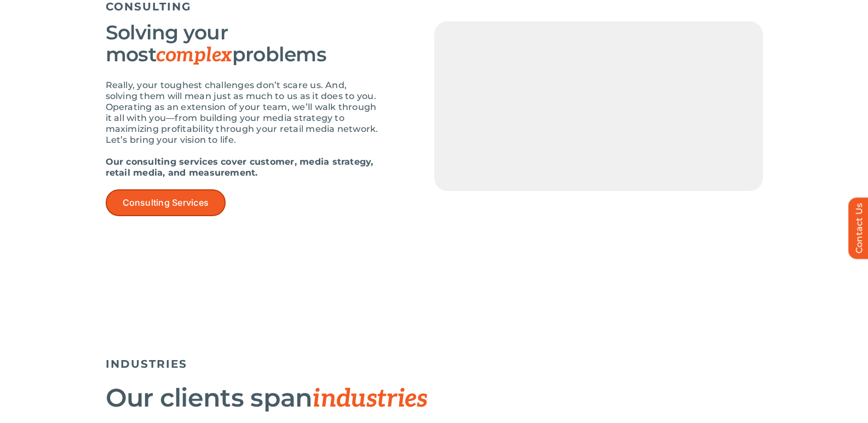 The width and height of the screenshot is (868, 423). Describe the element at coordinates (370, 399) in the screenshot. I see `span: industries` at that location.